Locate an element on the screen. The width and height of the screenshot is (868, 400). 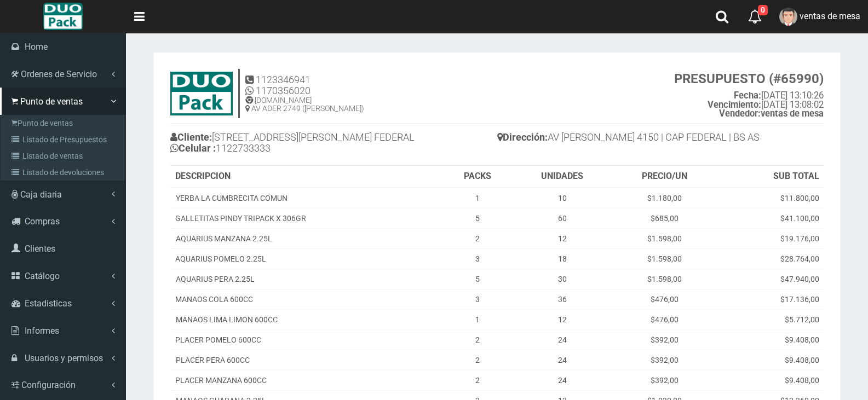
strong: PRESUPUESTO (#65990) is located at coordinates (749, 79).